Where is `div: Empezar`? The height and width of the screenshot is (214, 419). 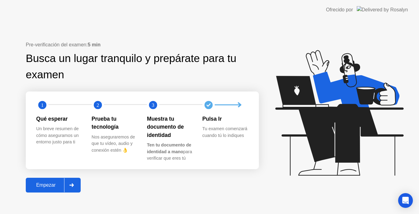 div: Empezar is located at coordinates (46, 185).